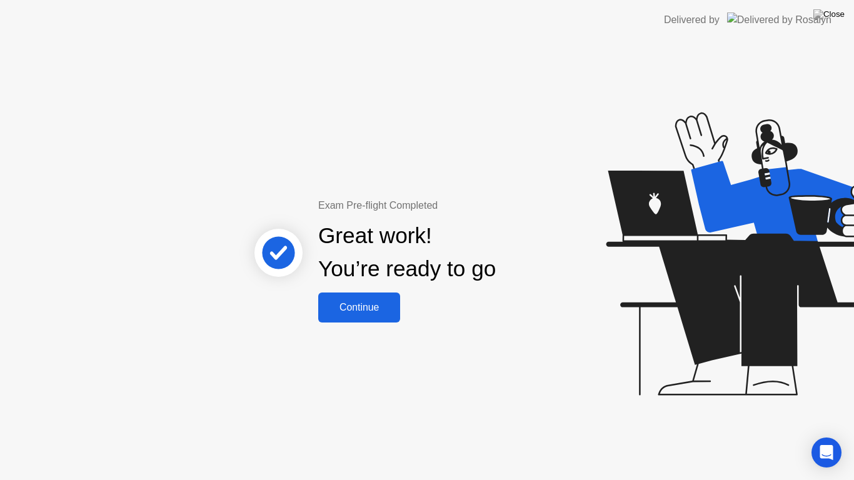 The width and height of the screenshot is (854, 480). What do you see at coordinates (407, 253) in the screenshot?
I see `div: Great work! You’re ready to go` at bounding box center [407, 253].